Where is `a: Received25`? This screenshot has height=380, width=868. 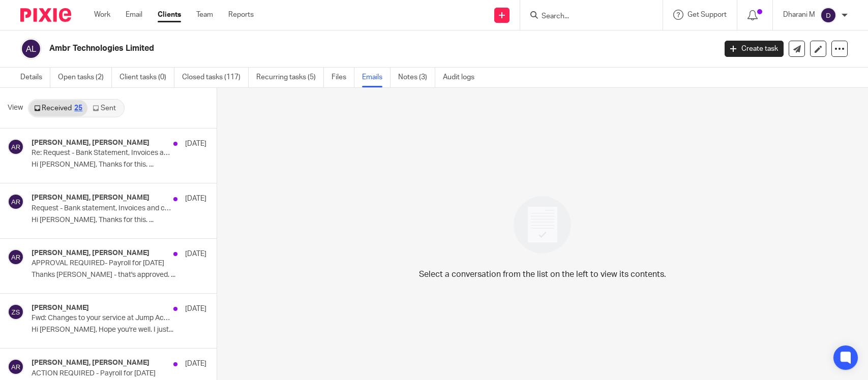
a: Received25 is located at coordinates (58, 108).